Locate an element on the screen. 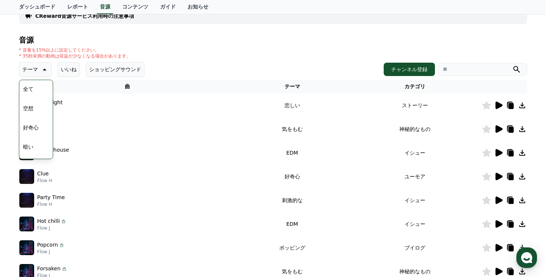 The width and height of the screenshot is (546, 277). a: Settings is located at coordinates (119, 225).